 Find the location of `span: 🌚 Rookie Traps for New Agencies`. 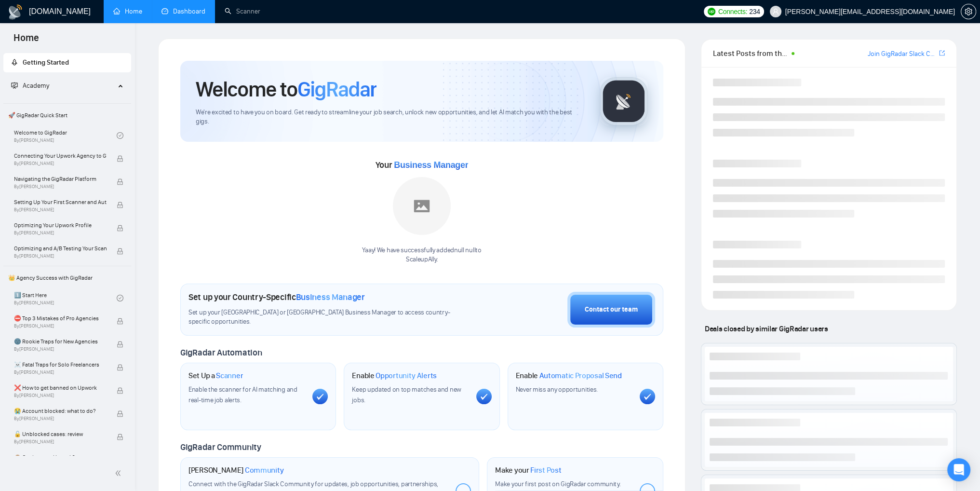

span: 🌚 Rookie Traps for New Agencies is located at coordinates (60, 341).